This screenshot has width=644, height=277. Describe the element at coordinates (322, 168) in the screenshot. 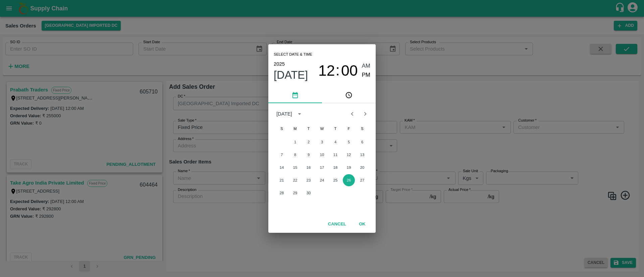

I see `button: 17` at that location.